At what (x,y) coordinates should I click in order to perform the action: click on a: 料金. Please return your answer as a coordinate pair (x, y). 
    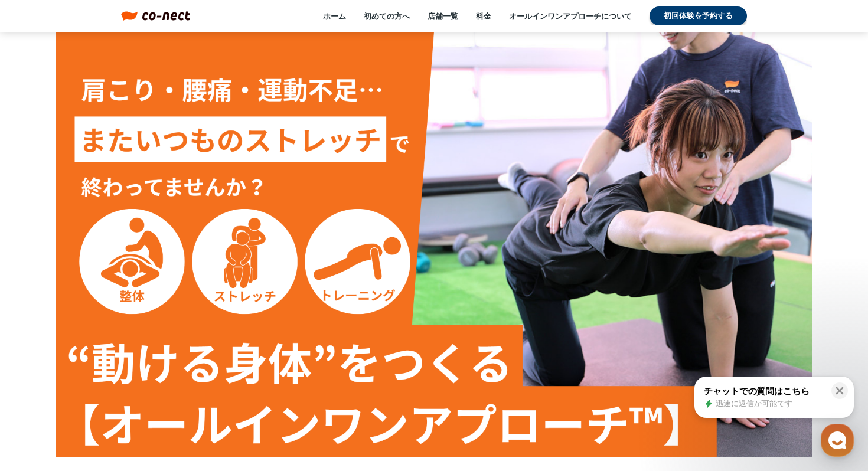
    Looking at the image, I should click on (484, 16).